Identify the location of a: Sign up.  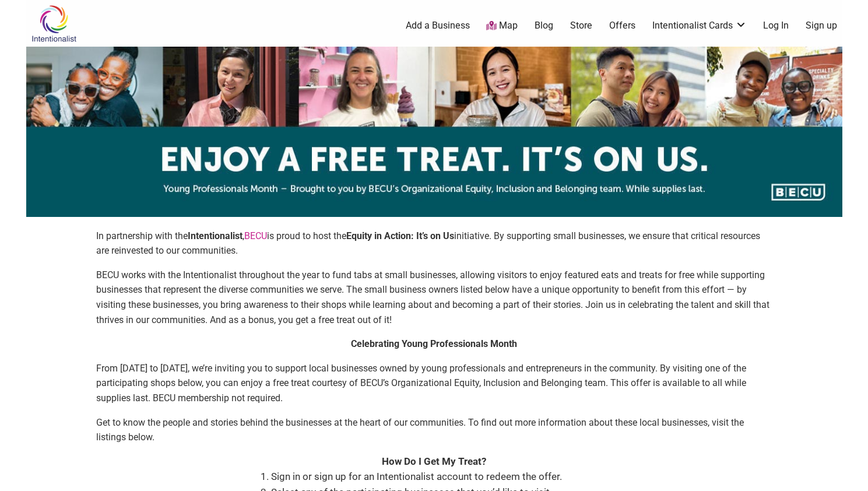
(821, 26).